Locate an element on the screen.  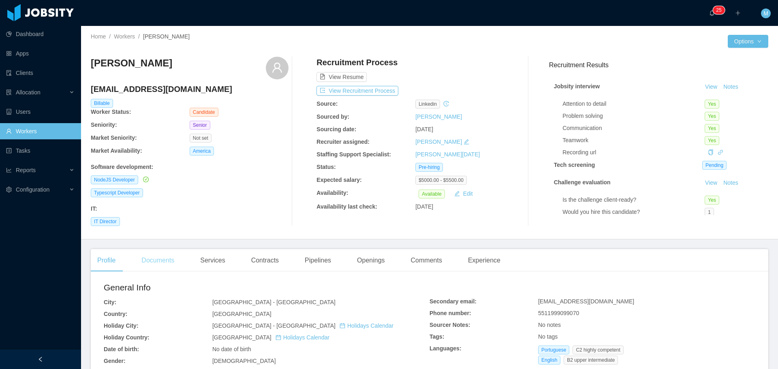
span: linkedin is located at coordinates (427, 104).